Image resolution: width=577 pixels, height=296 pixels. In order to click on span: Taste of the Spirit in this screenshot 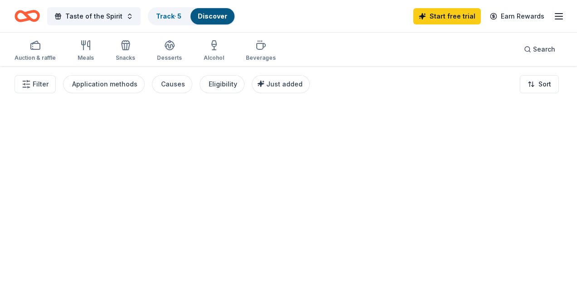, I will do `click(94, 16)`.